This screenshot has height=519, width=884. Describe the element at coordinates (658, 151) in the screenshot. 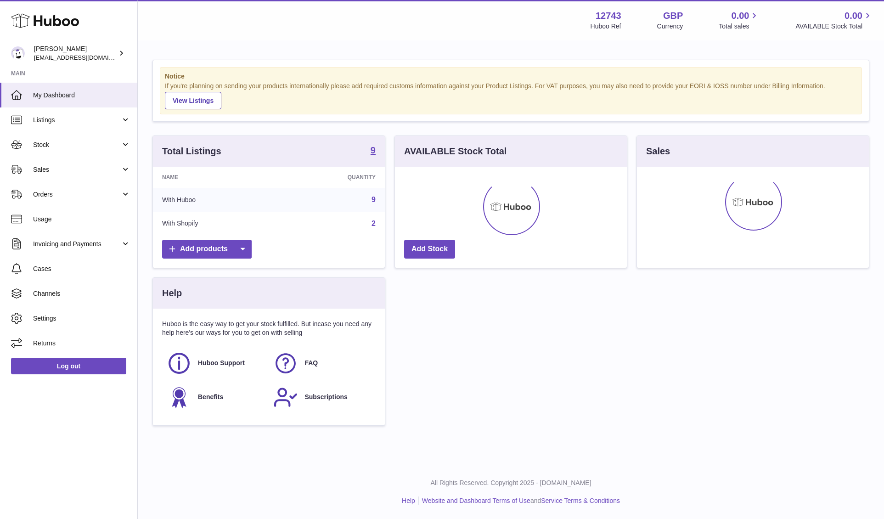

I see `h3: Sales` at that location.